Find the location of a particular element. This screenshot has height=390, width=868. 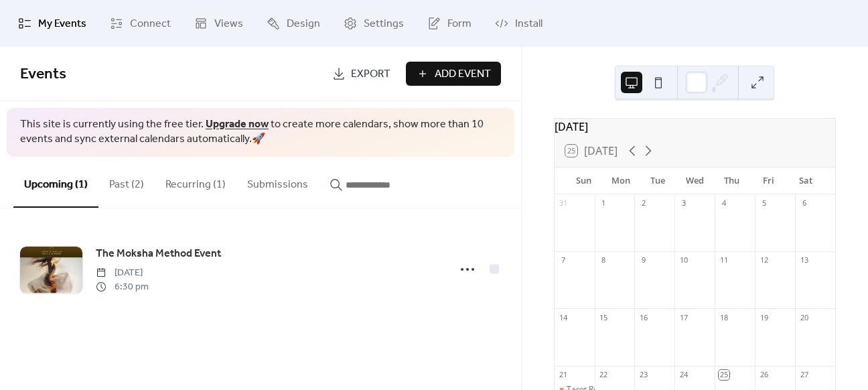

div: 6 is located at coordinates (804, 203).